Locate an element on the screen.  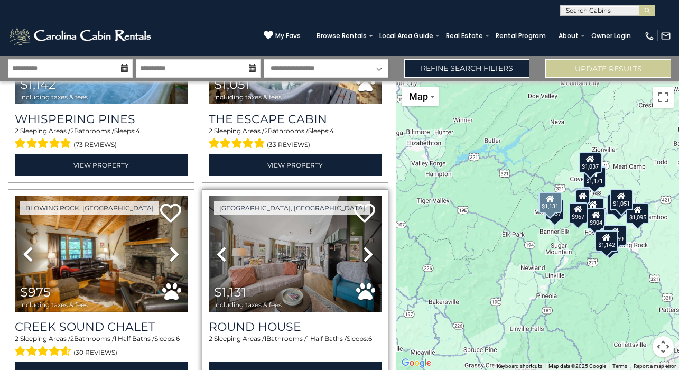
div: $1,037 is located at coordinates (590, 163).